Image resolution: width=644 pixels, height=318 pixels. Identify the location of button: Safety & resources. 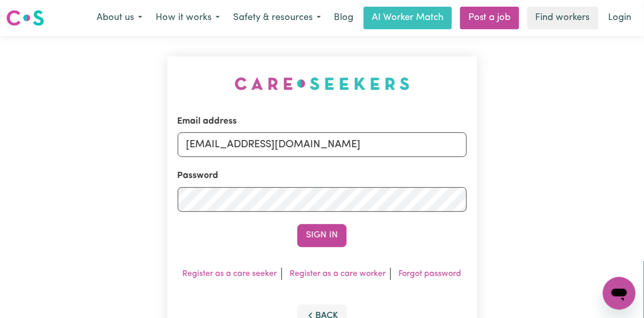
(277, 18).